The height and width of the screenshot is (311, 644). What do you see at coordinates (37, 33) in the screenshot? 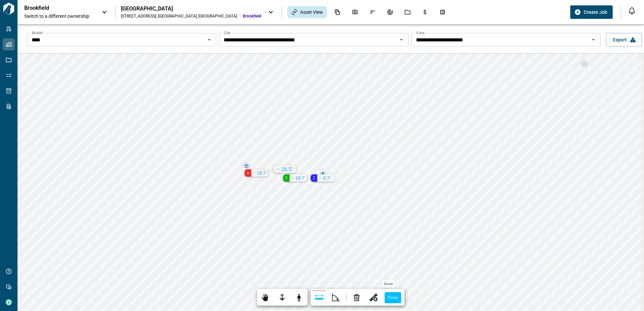
I see `label: Model` at bounding box center [37, 33].